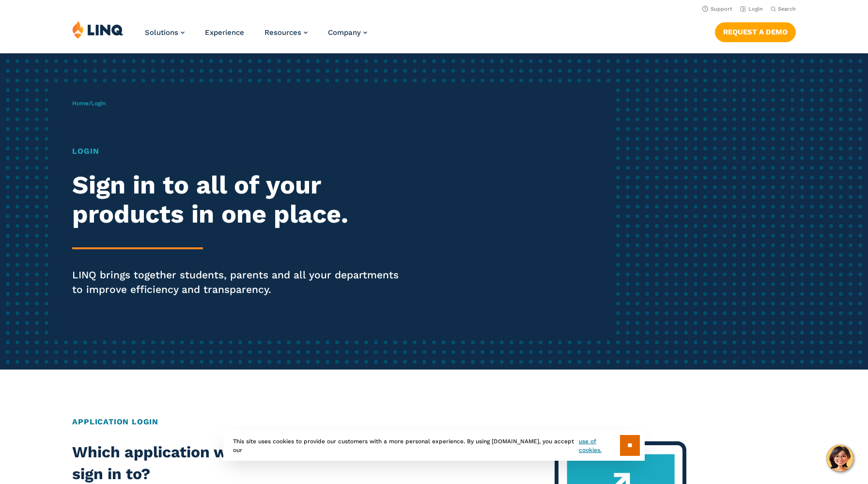 The height and width of the screenshot is (484, 868). What do you see at coordinates (98, 30) in the screenshot?
I see `img: LINQ | K‑12 Software` at bounding box center [98, 30].